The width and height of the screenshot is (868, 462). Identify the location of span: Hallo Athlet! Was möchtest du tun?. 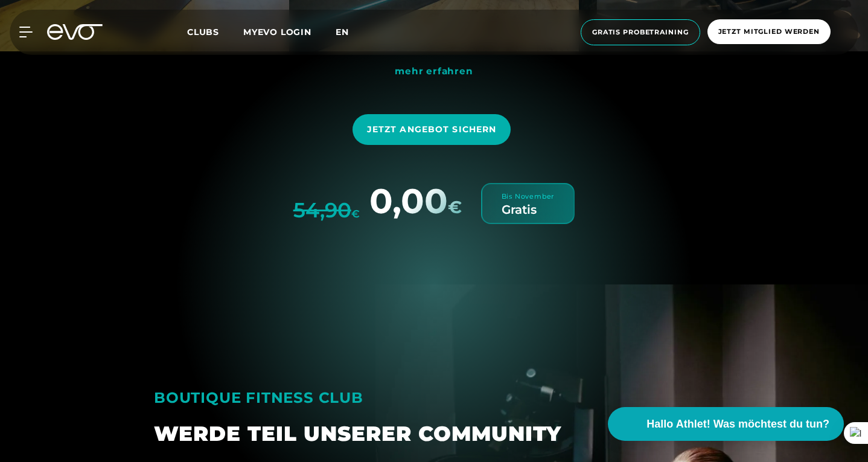
(738, 424).